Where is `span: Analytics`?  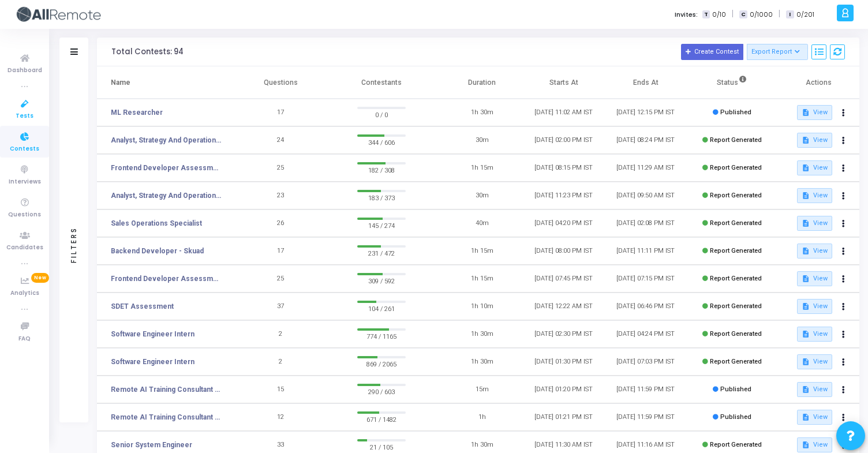 span: Analytics is located at coordinates (25, 293).